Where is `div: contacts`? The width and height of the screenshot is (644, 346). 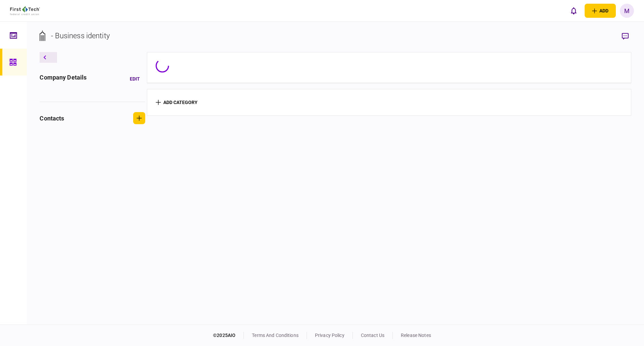 div: contacts is located at coordinates (52, 118).